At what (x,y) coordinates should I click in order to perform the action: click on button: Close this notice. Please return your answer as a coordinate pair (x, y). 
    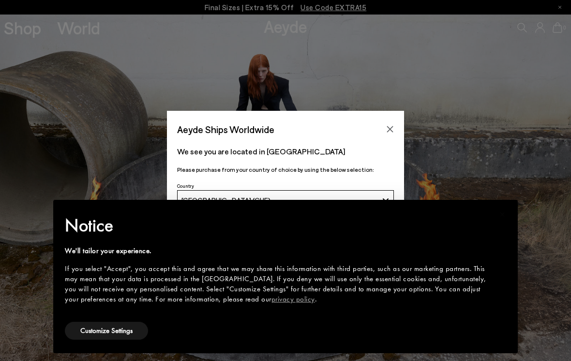
    Looking at the image, I should click on (502, 214).